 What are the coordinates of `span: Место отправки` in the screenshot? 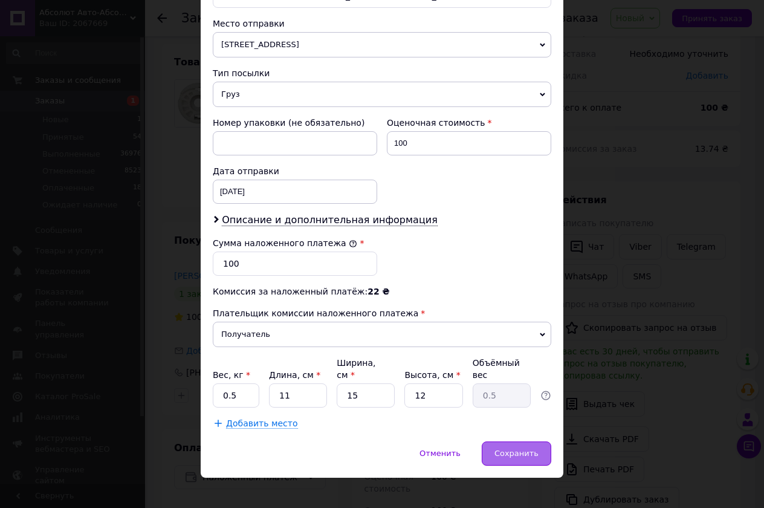 It's located at (248, 24).